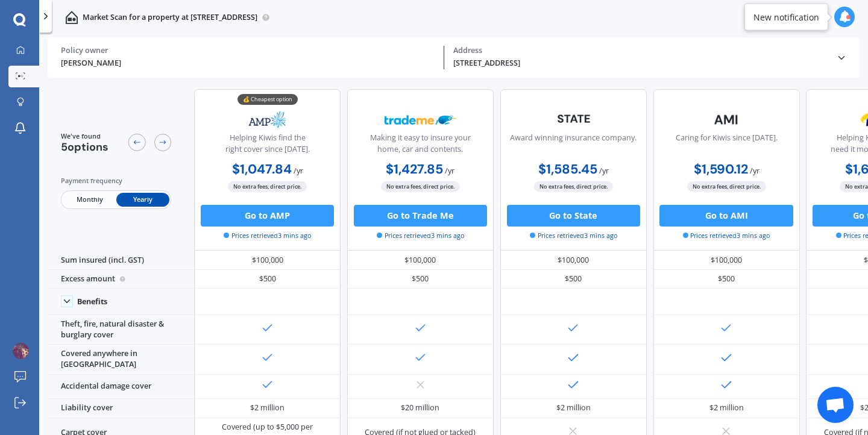 The height and width of the screenshot is (435, 868). What do you see at coordinates (420, 119) in the screenshot?
I see `img: Trademe.webp` at bounding box center [420, 119].